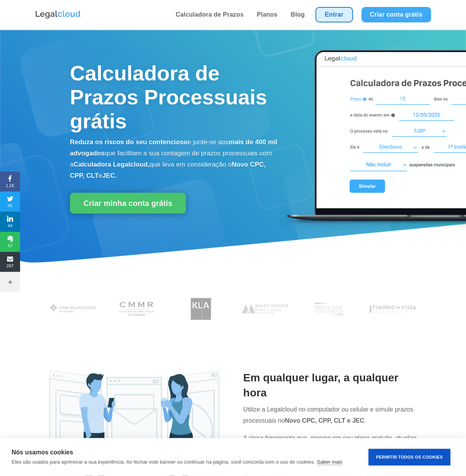 The height and width of the screenshot is (476, 466). I want to click on p: e junte-se aos que facilitam a sua contagem de prazos processuais com a que leva em consideração o e, so click(175, 158).